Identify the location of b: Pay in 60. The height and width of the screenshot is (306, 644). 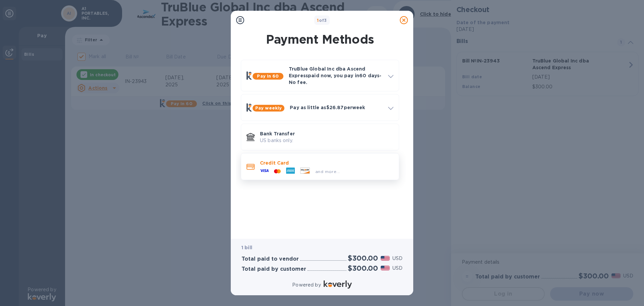
(268, 76).